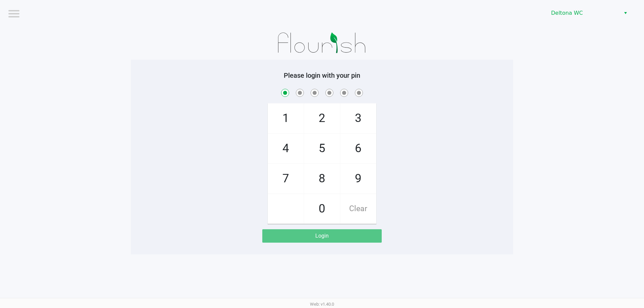 The image size is (644, 308). What do you see at coordinates (322, 118) in the screenshot?
I see `span: 2` at bounding box center [322, 118].